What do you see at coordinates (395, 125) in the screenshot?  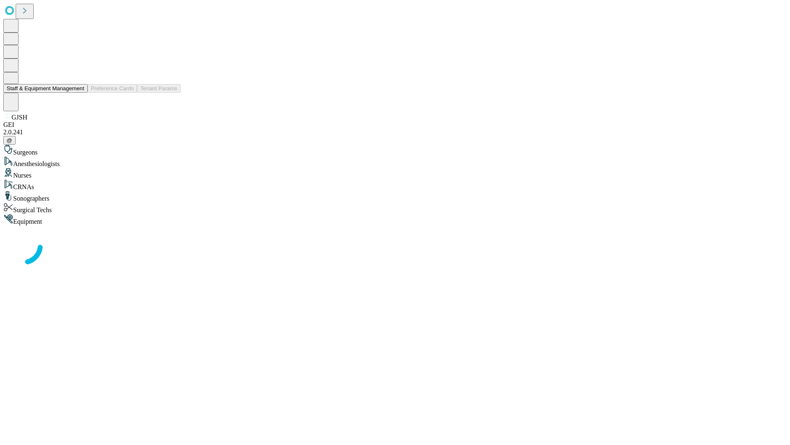 I see `div: GEI` at bounding box center [395, 125].